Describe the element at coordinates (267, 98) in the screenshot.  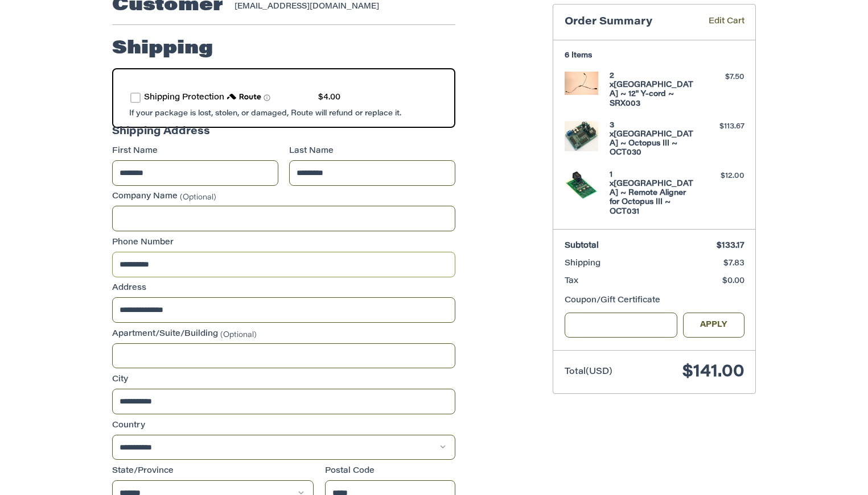
I see `span: Learn more` at that location.